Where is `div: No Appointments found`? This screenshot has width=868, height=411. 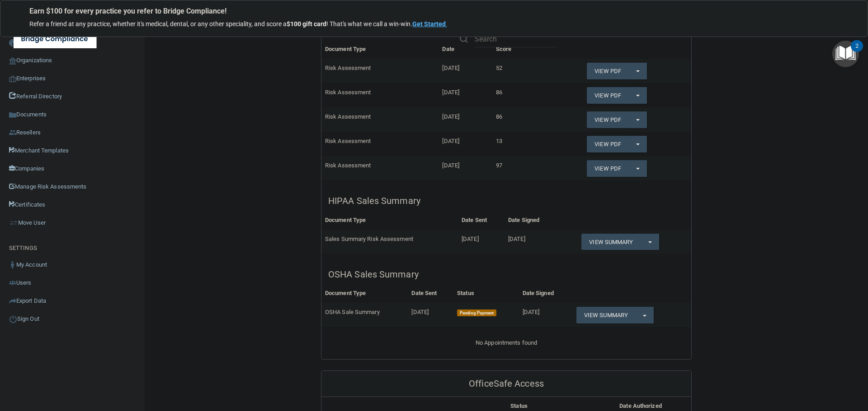
div: No Appointments found is located at coordinates (506, 349).